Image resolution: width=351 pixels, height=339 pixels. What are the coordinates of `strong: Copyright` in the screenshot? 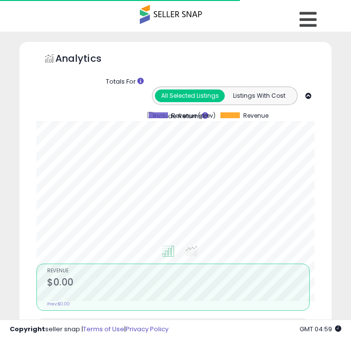 It's located at (27, 329).